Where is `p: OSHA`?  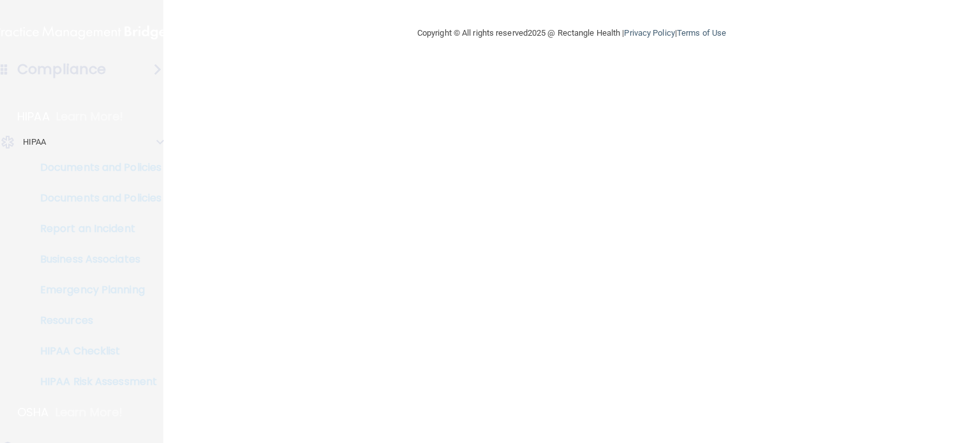
p: OSHA is located at coordinates (33, 413).